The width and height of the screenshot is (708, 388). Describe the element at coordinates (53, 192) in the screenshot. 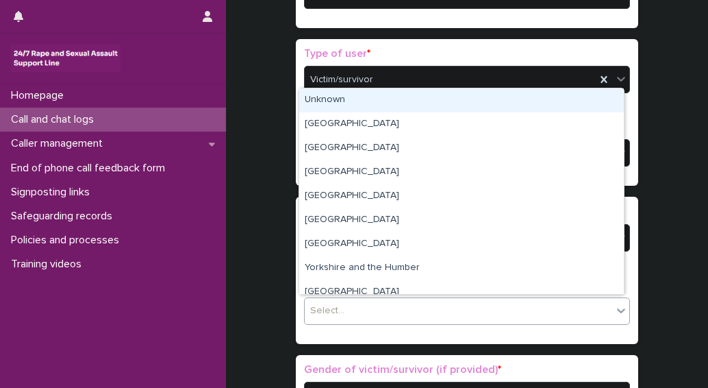

I see `p: Signposting links` at that location.